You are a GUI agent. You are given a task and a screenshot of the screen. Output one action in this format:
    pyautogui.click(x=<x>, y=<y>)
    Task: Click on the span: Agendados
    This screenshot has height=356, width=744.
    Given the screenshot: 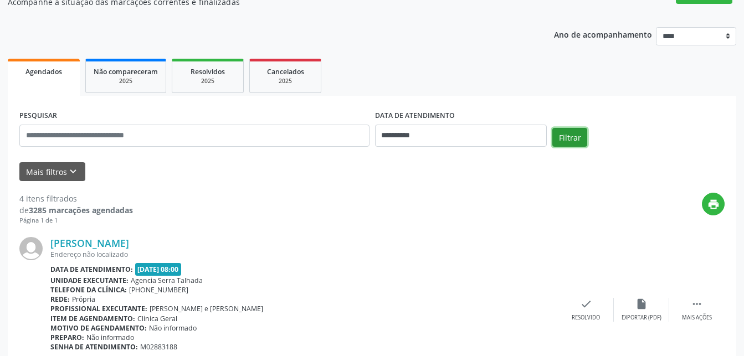 What is the action you would take?
    pyautogui.click(x=44, y=72)
    